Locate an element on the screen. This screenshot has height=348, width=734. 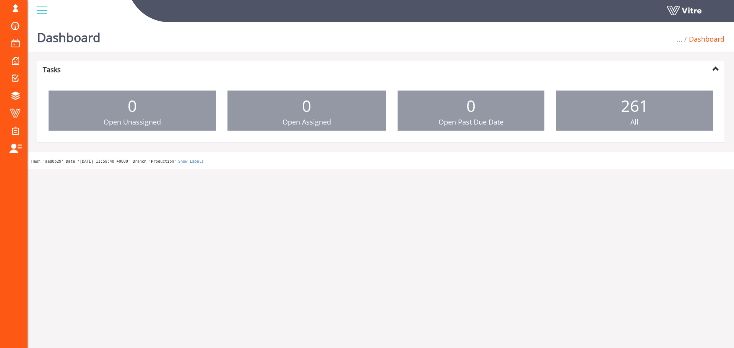
span: Open Assigned is located at coordinates (306, 122).